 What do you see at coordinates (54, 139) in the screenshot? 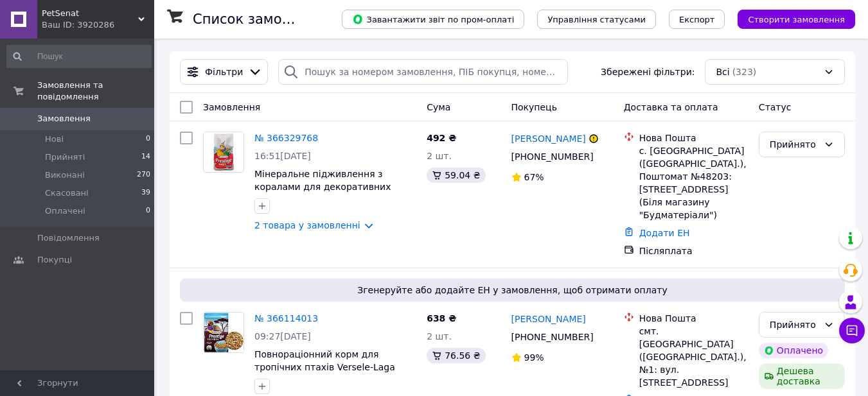
I see `span: Нові` at bounding box center [54, 139].